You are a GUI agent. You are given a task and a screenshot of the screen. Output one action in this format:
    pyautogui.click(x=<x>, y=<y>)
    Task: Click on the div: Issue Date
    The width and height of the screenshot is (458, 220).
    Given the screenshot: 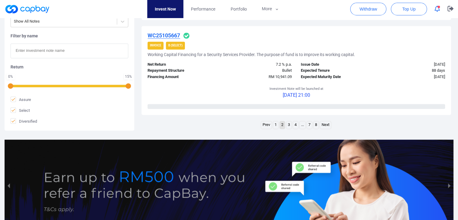 What is the action you would take?
    pyautogui.click(x=335, y=64)
    